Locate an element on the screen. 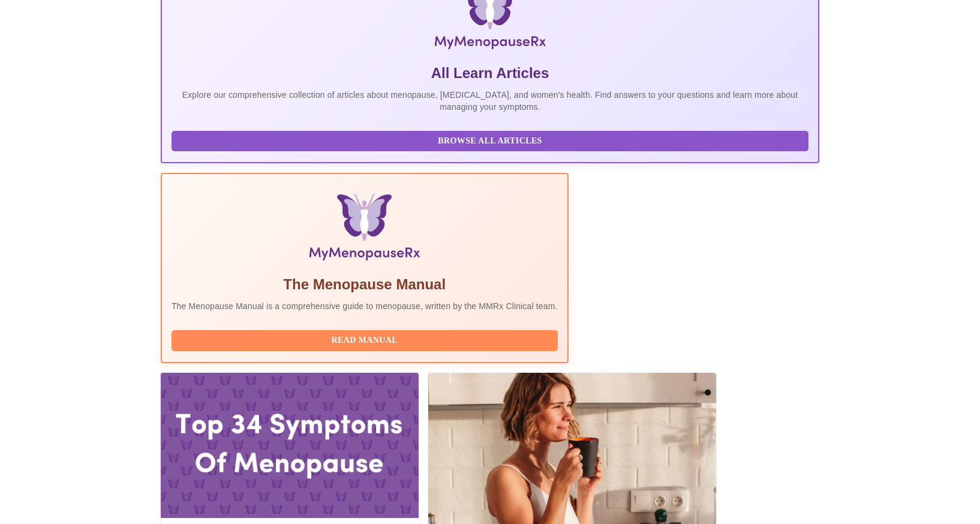  span: Read Manual is located at coordinates (365, 340).